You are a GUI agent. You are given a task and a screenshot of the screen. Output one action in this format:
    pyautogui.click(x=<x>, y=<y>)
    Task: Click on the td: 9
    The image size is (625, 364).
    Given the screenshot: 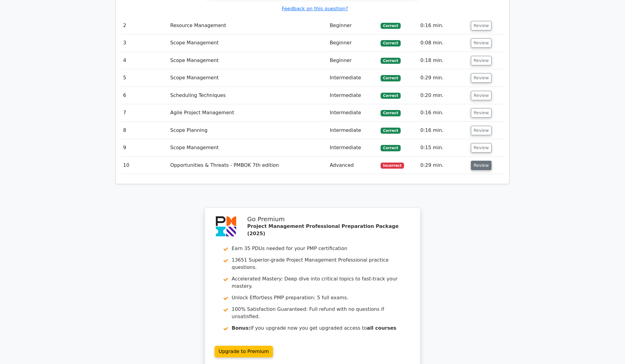 What is the action you would take?
    pyautogui.click(x=144, y=148)
    